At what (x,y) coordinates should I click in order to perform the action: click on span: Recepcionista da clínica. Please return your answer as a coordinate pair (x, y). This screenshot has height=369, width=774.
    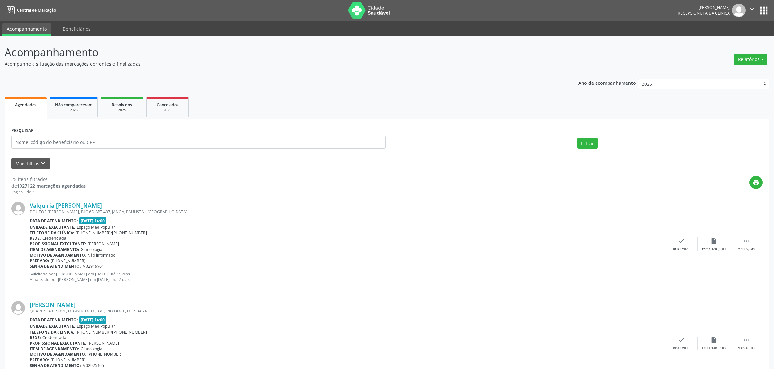
    Looking at the image, I should click on (704, 13).